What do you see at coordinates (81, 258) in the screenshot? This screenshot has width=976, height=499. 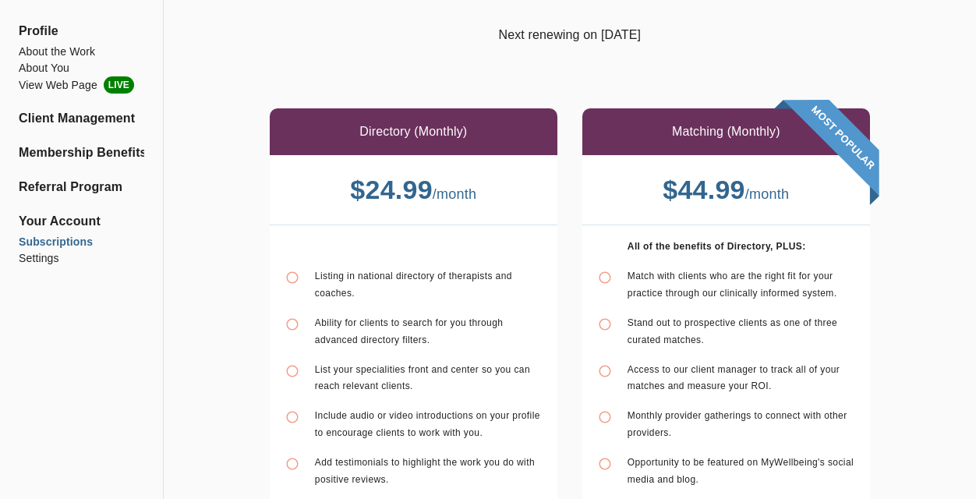 I see `a: Settings` at bounding box center [81, 258].